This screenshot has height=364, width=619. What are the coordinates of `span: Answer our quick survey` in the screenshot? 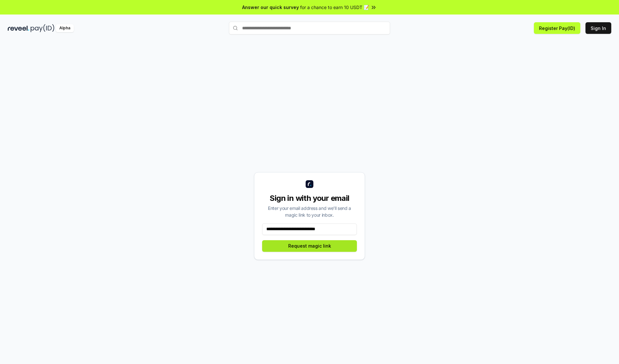 It's located at (270, 7).